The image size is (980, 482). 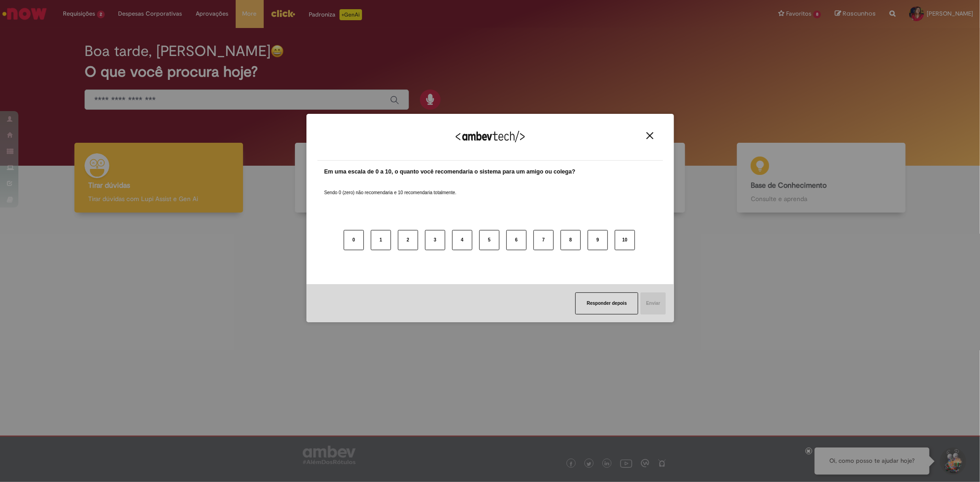 I want to click on button: Close, so click(x=650, y=136).